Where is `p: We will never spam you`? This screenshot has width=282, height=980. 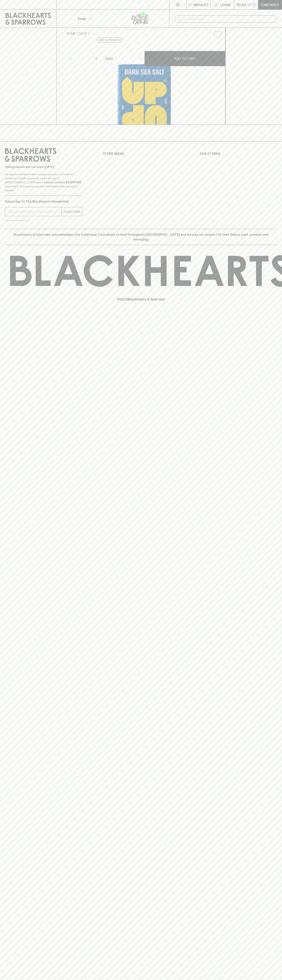
p: We will never spam you is located at coordinates (44, 221).